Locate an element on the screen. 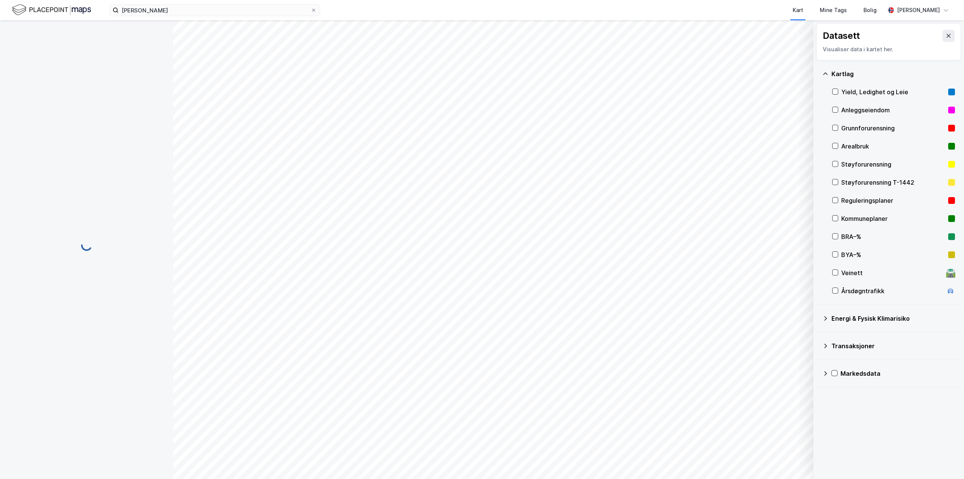 The image size is (964, 479). div: Anleggseiendom is located at coordinates (893, 110).